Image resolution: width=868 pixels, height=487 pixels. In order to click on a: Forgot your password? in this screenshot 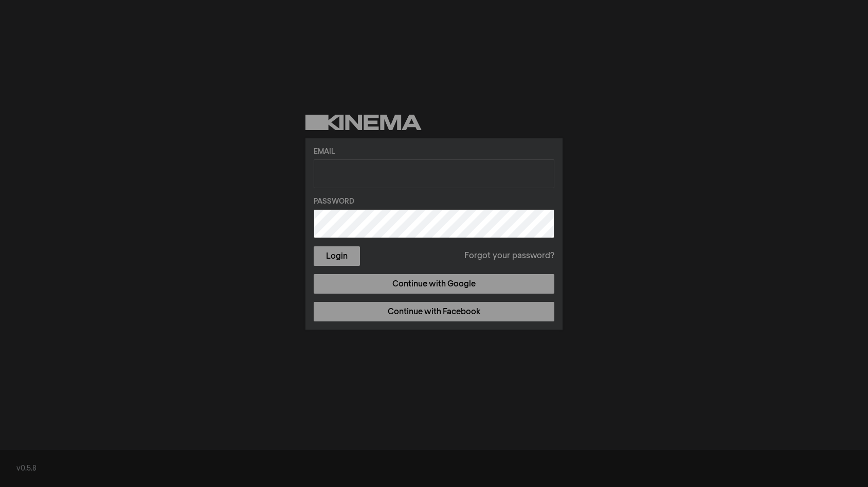, I will do `click(509, 256)`.